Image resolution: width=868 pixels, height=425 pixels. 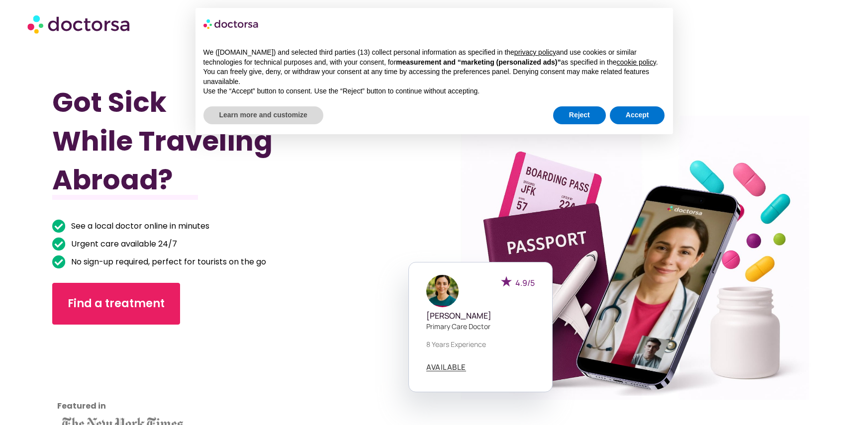 I want to click on span: No sign-up required, perfect for tourists on the go, so click(x=167, y=262).